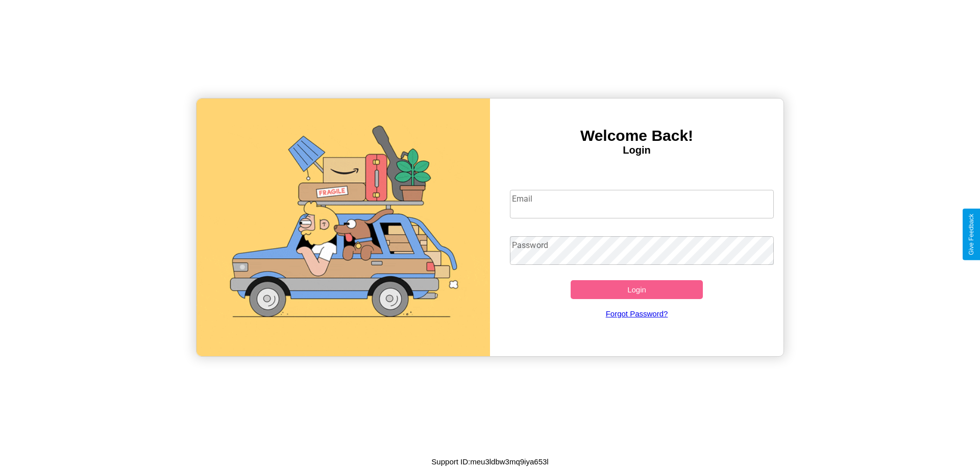 Image resolution: width=980 pixels, height=469 pixels. What do you see at coordinates (972, 234) in the screenshot?
I see `div: Give Feedback` at bounding box center [972, 234].